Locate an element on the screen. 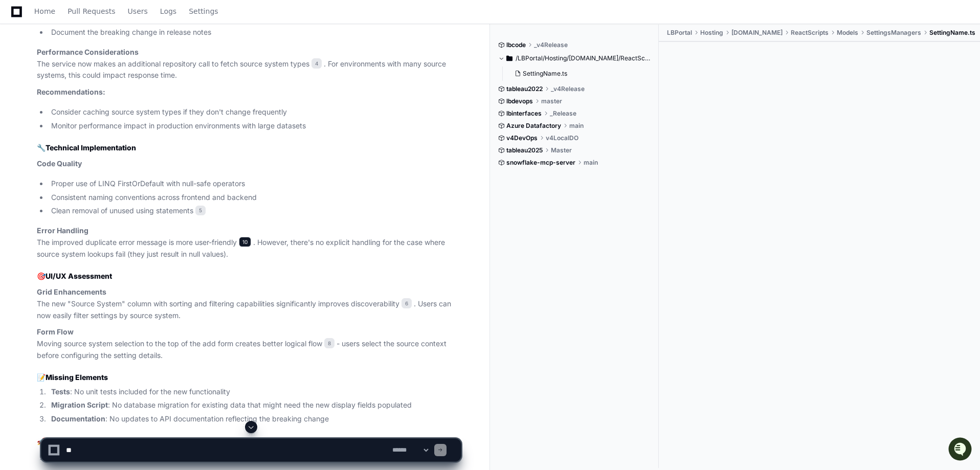 Image resolution: width=980 pixels, height=470 pixels. a: Powered byPylon is located at coordinates (98, 111).